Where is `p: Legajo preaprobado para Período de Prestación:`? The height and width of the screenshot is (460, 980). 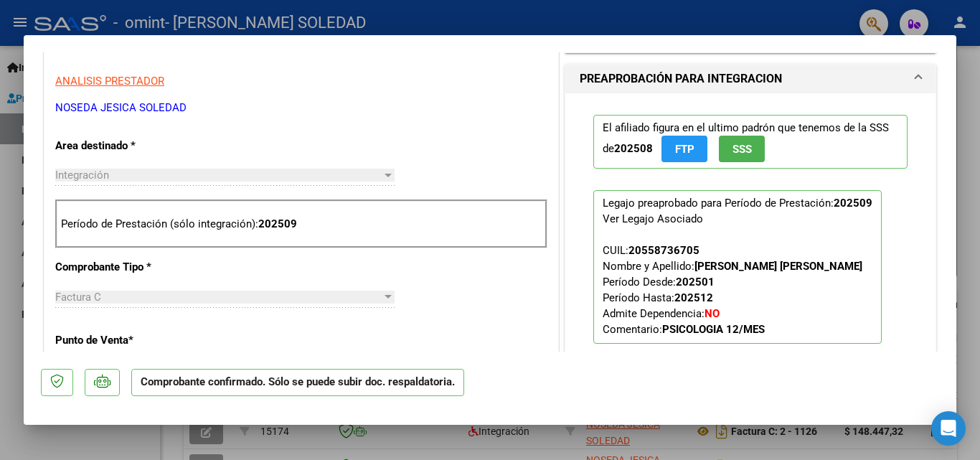
p: Legajo preaprobado para Período de Prestación: is located at coordinates (737, 267).